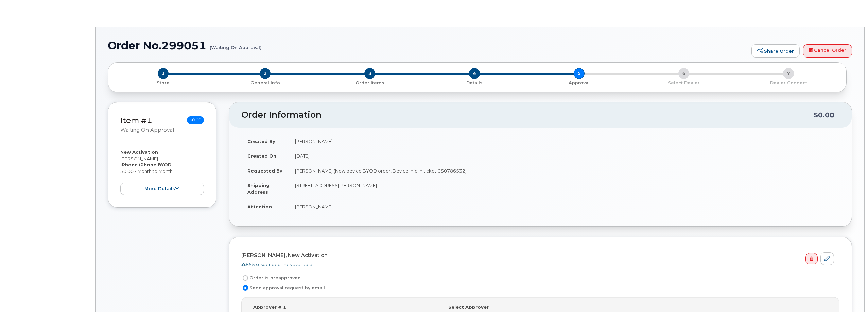  I want to click on div: 855 suspended lines available., so click(537, 264).